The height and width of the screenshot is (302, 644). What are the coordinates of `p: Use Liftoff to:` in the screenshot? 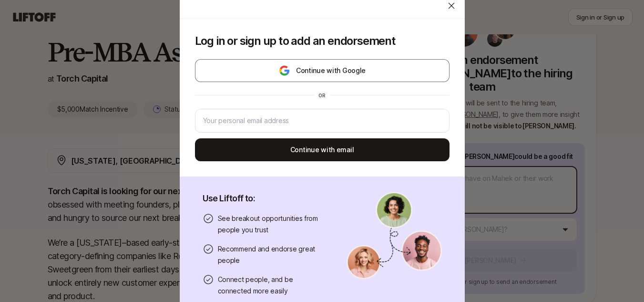 It's located at (263, 198).